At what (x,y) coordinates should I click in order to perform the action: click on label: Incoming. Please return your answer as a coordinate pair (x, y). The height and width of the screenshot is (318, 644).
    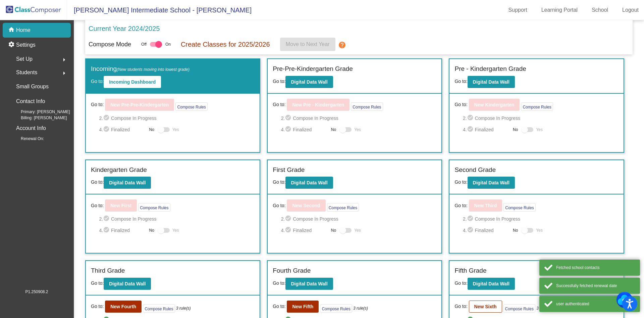
    Looking at the image, I should click on (140, 69).